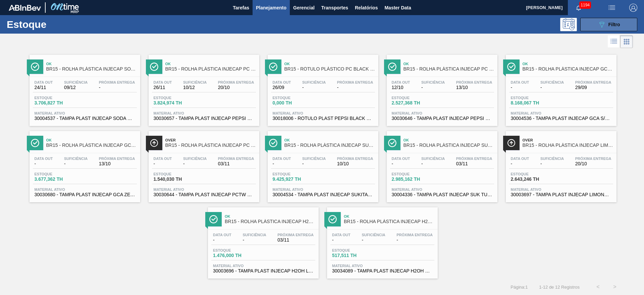  Describe the element at coordinates (382, 271) in the screenshot. I see `span: 30034089 - TAMPA PLAST INJECAP H2OH CITRUS S/LINER` at that location.